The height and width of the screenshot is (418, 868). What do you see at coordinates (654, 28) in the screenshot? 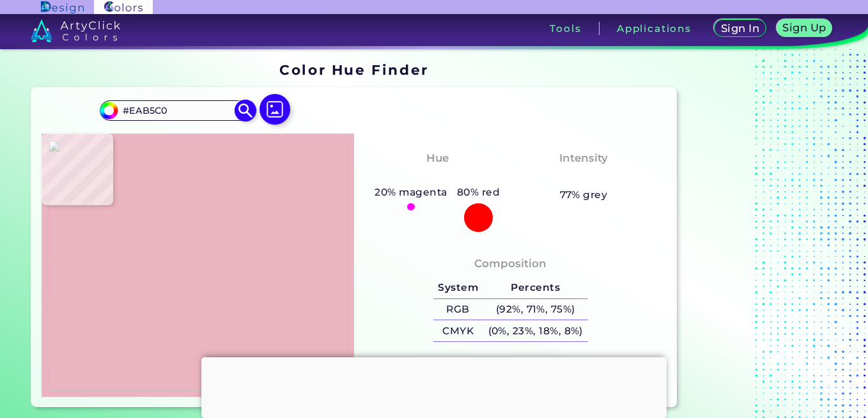
I see `h3: Applications` at bounding box center [654, 28].